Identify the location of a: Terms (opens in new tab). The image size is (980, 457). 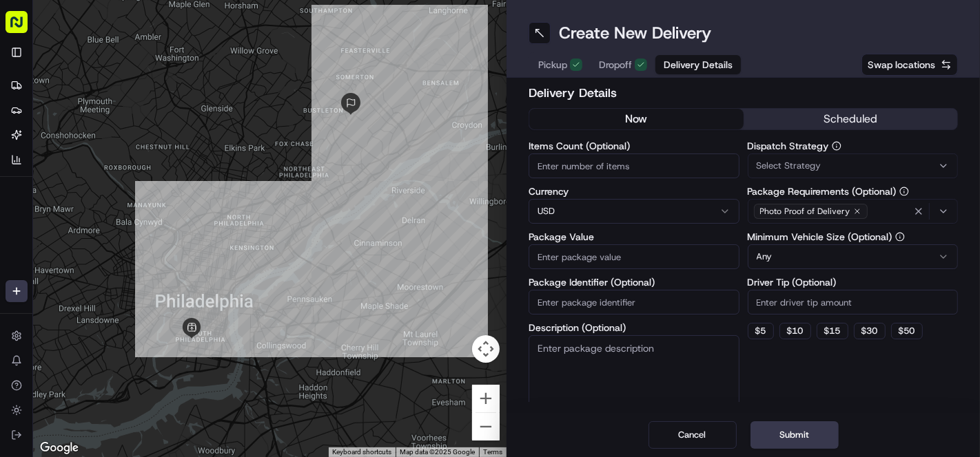
(492, 451).